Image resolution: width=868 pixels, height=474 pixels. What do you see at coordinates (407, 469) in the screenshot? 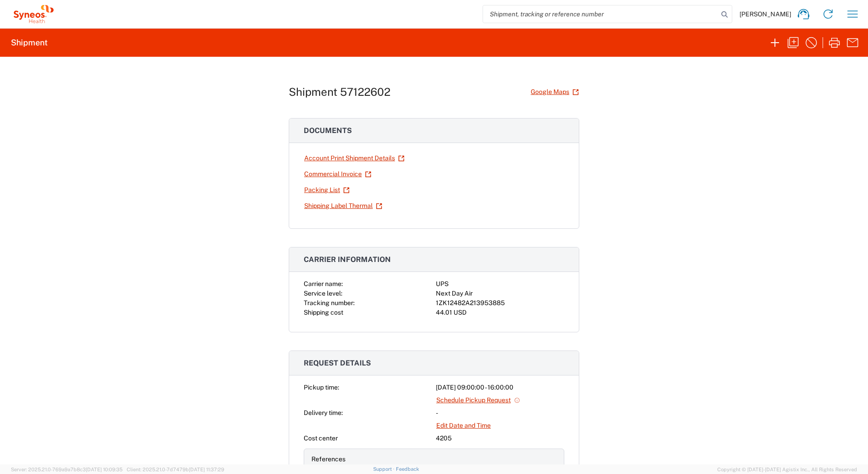
I see `a: Feedback` at bounding box center [407, 469].